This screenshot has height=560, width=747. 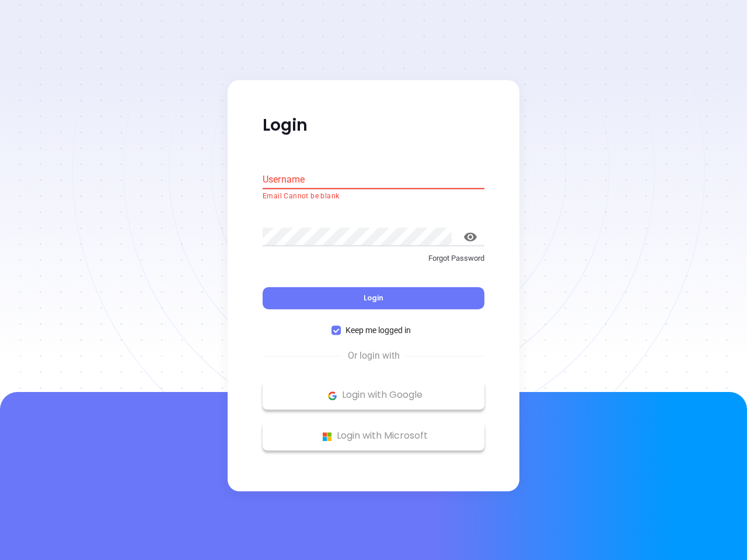 What do you see at coordinates (374, 298) in the screenshot?
I see `span: Login` at bounding box center [374, 298].